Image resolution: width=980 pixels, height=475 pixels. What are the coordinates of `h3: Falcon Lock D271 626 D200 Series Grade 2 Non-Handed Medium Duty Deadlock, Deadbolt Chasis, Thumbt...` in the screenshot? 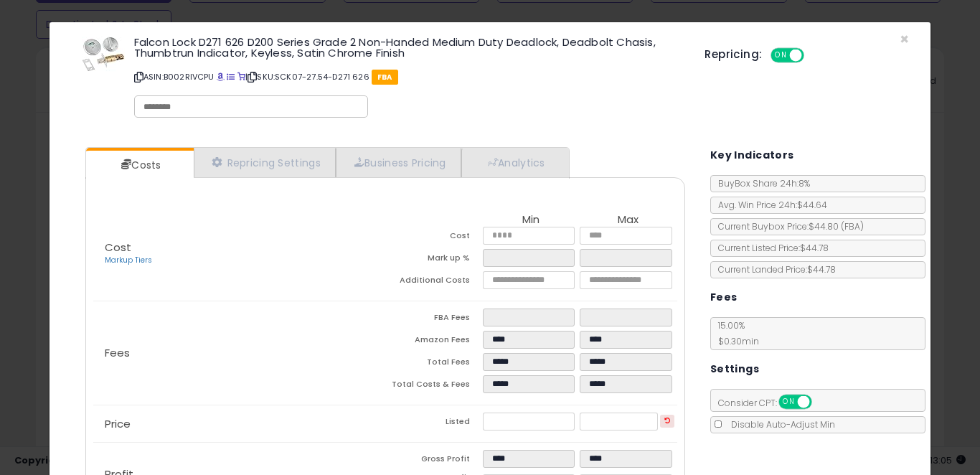 It's located at (409, 48).